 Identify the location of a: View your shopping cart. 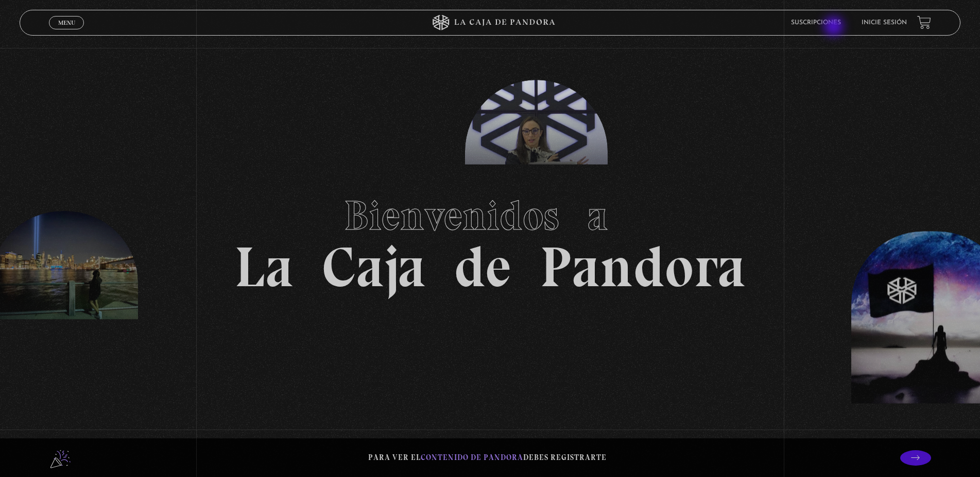
(923, 22).